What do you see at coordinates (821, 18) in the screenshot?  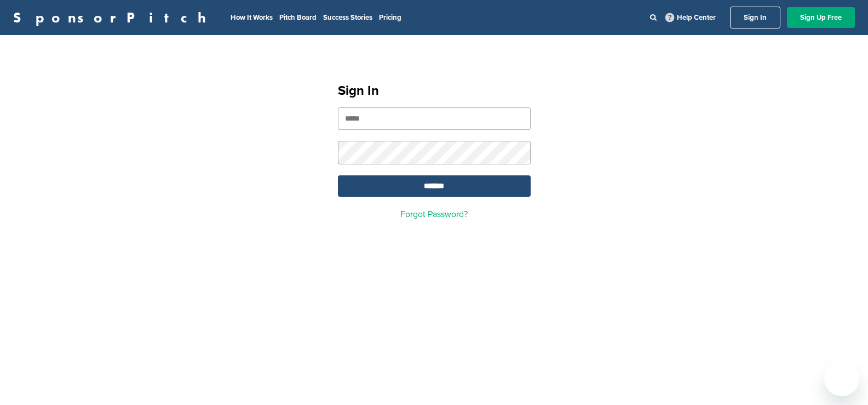 I see `a: Sign Up Free` at bounding box center [821, 18].